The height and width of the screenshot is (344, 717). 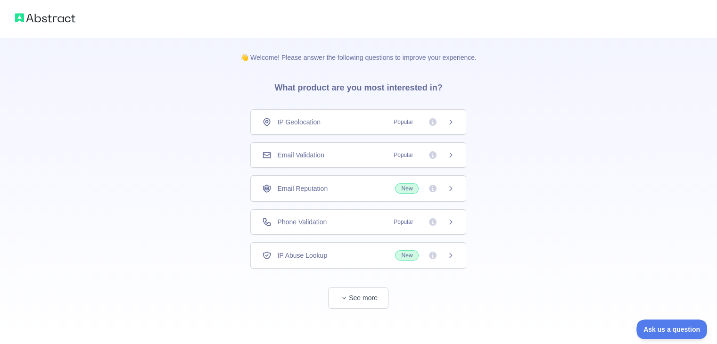 I want to click on span: IP Geolocation, so click(x=299, y=122).